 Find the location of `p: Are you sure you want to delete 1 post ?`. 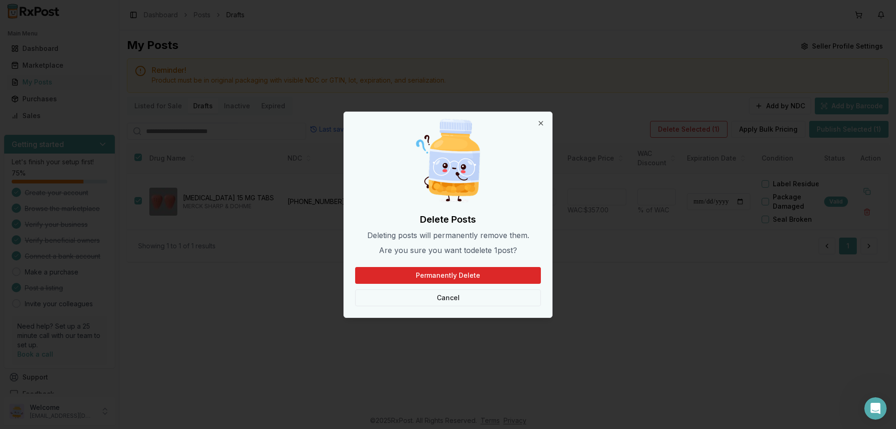

p: Are you sure you want to delete 1 post ? is located at coordinates (448, 250).